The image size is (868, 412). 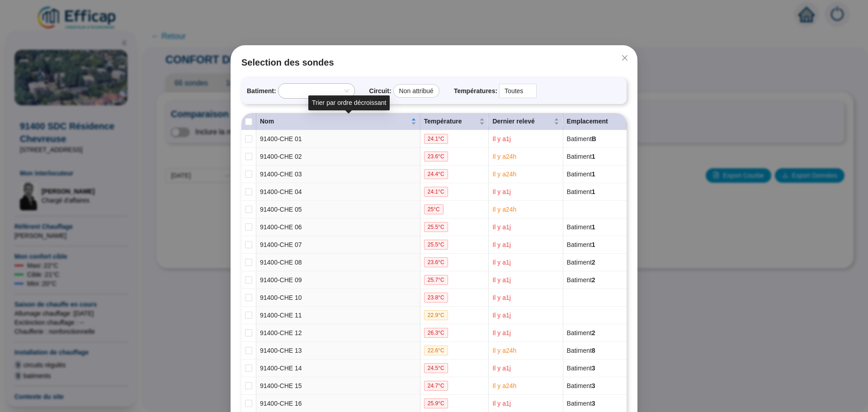 What do you see at coordinates (529, 91) in the screenshot?
I see `span: down` at bounding box center [529, 91].